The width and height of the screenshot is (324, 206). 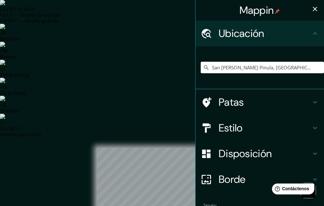 I want to click on div: Borde, so click(x=259, y=179).